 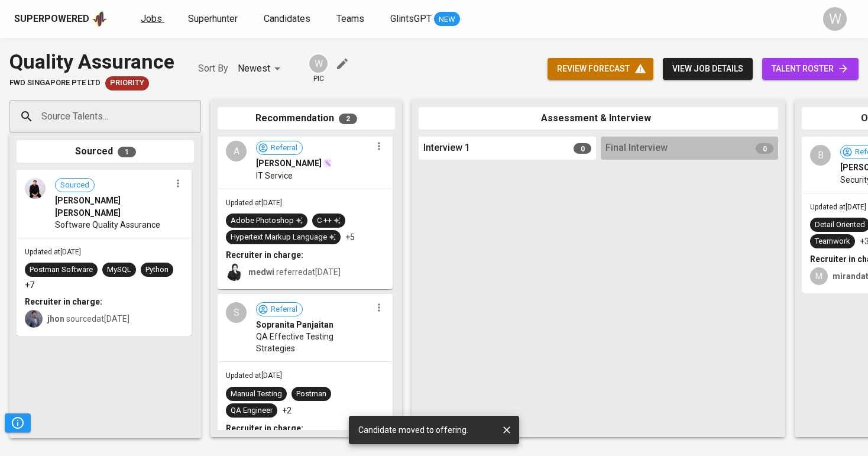 What do you see at coordinates (708, 69) in the screenshot?
I see `span: view job details` at bounding box center [708, 69].